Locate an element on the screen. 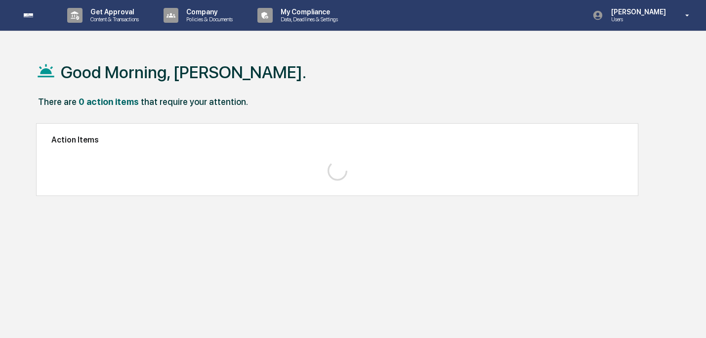 The height and width of the screenshot is (338, 706). p: Content & Transactions is located at coordinates (113, 19).